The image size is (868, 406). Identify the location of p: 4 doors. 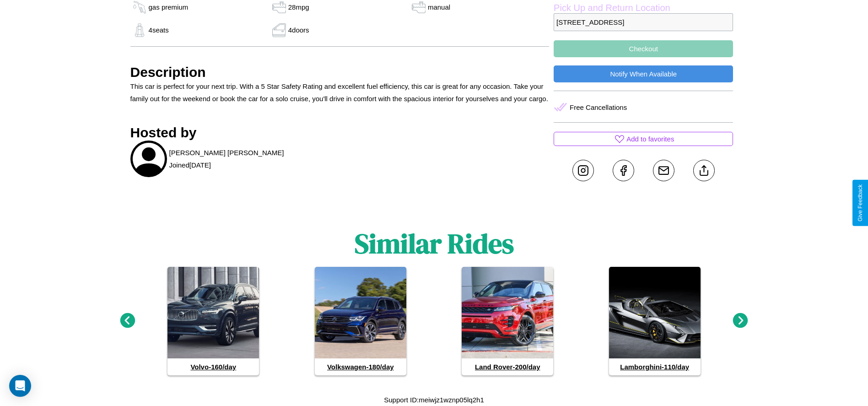
(299, 30).